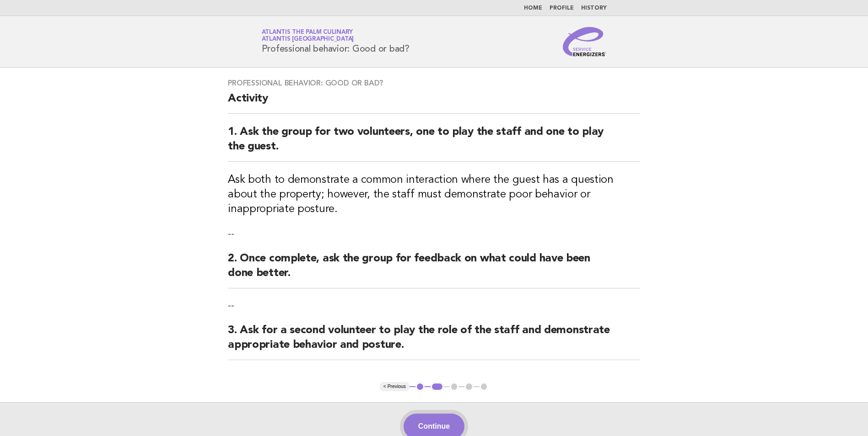 The height and width of the screenshot is (436, 868). What do you see at coordinates (434, 270) in the screenshot?
I see `h2: 2. Once complete, ask the group for feedback on what could have been done better.` at bounding box center [434, 270].